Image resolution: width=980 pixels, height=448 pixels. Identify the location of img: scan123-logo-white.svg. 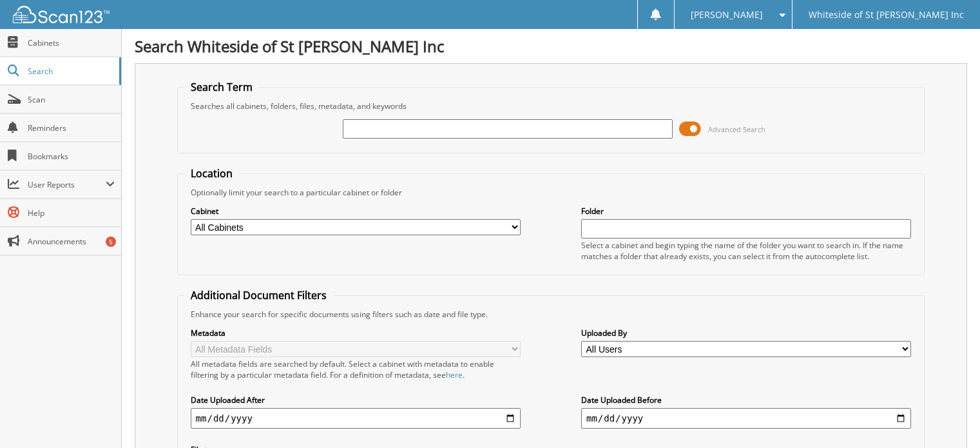
(61, 14).